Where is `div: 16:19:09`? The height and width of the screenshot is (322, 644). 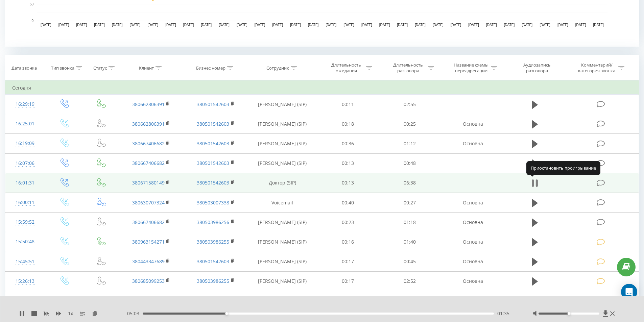 div: 16:19:09 is located at coordinates (25, 143).